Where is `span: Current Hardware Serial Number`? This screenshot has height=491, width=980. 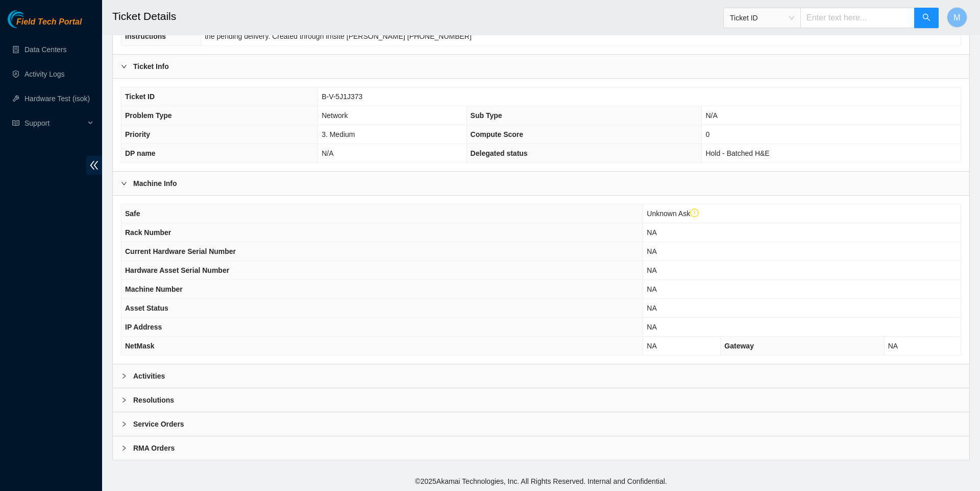
span: Current Hardware Serial Number is located at coordinates (180, 251).